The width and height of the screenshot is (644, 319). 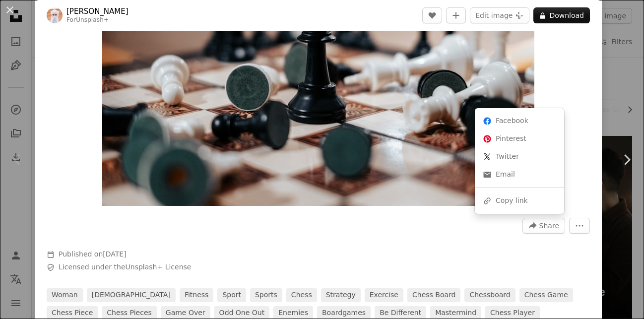 What do you see at coordinates (519, 160) in the screenshot?
I see `div: Share this image` at bounding box center [519, 160].